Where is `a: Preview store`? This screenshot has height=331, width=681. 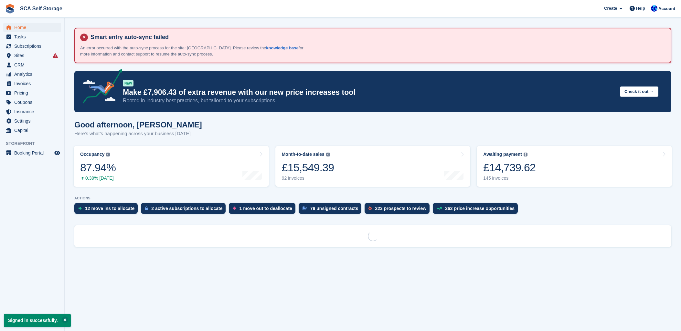 a: Preview store is located at coordinates (57, 153).